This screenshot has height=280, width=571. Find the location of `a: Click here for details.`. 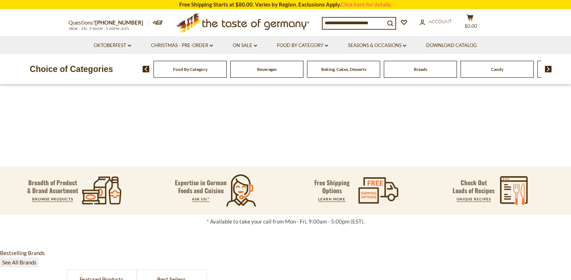

a: Click here for details. is located at coordinates (366, 4).